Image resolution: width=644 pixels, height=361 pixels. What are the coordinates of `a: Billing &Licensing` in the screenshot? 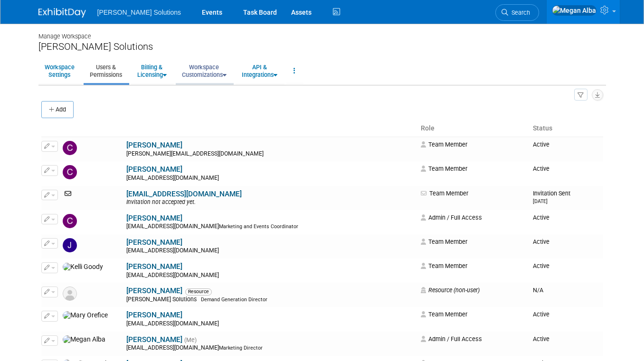 It's located at (152, 71).